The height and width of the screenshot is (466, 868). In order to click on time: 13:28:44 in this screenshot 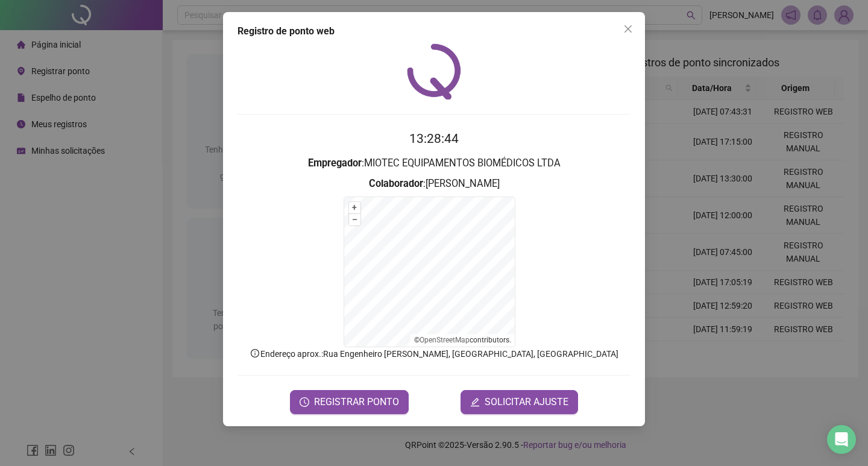, I will do `click(434, 138)`.